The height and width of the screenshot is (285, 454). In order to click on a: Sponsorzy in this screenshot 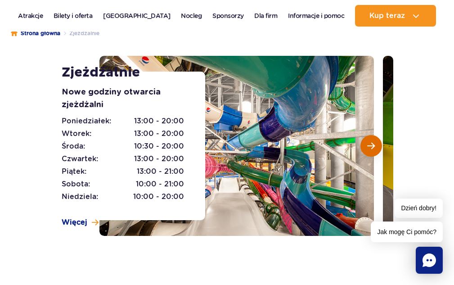, I will do `click(228, 16)`.